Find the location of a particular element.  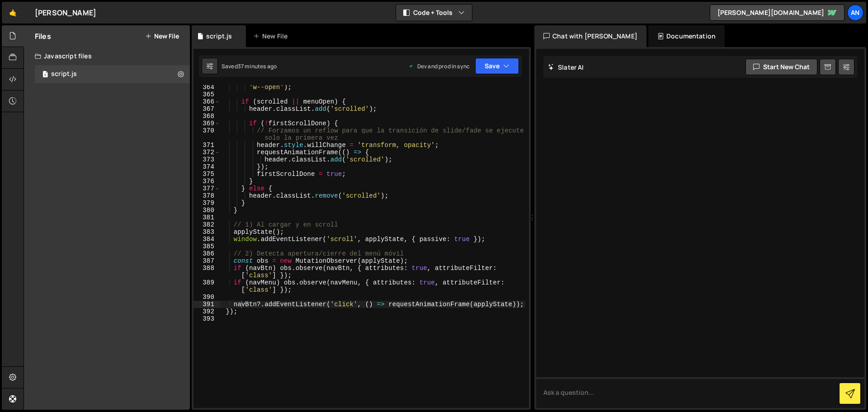

div: 377 is located at coordinates (206, 188).